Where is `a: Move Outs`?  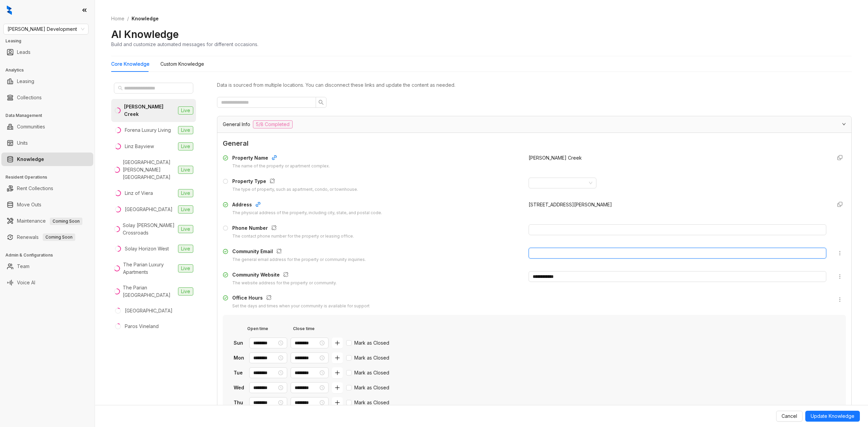 a: Move Outs is located at coordinates (29, 204).